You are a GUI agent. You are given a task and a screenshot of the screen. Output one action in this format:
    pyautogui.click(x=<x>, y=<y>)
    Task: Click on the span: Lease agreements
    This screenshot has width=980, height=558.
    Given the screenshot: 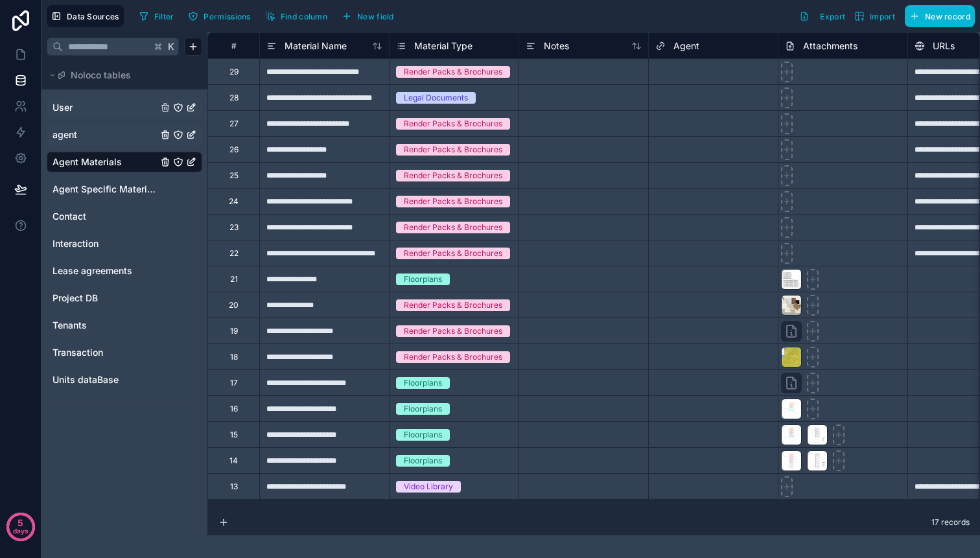 What is the action you would take?
    pyautogui.click(x=92, y=271)
    